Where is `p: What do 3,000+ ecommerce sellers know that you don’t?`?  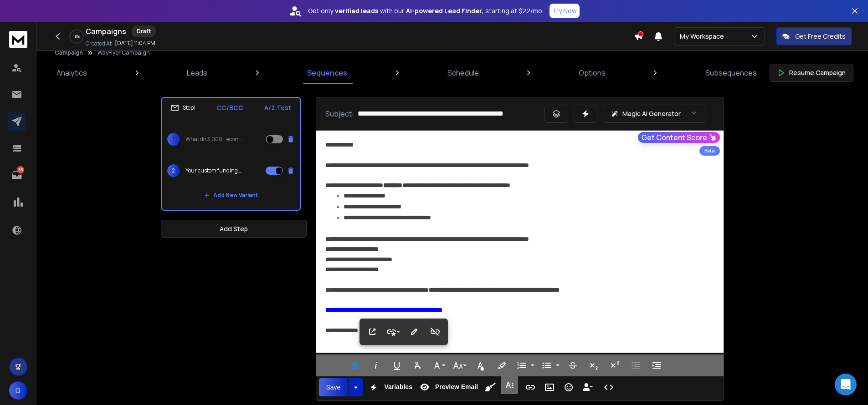
p: What do 3,000+ ecommerce sellers know that you don’t? is located at coordinates (214, 139).